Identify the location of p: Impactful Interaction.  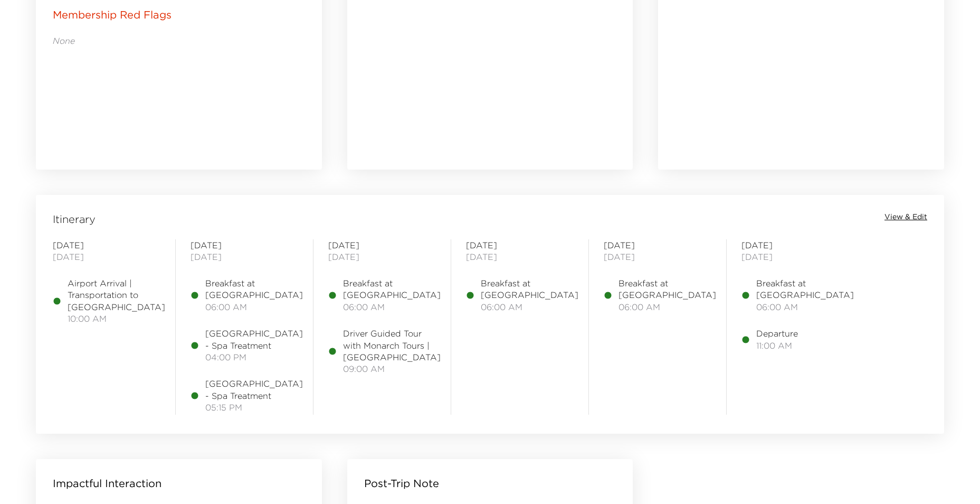
(107, 483).